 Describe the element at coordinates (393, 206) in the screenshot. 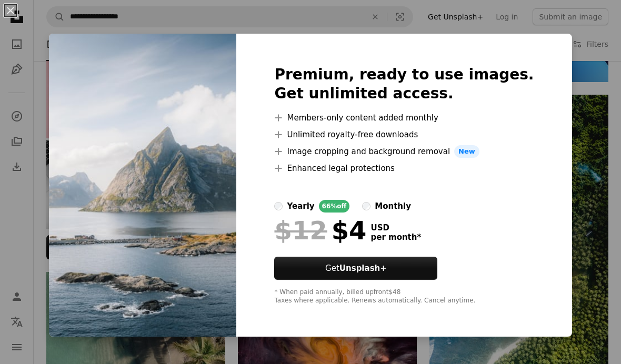

I see `div: monthly` at that location.